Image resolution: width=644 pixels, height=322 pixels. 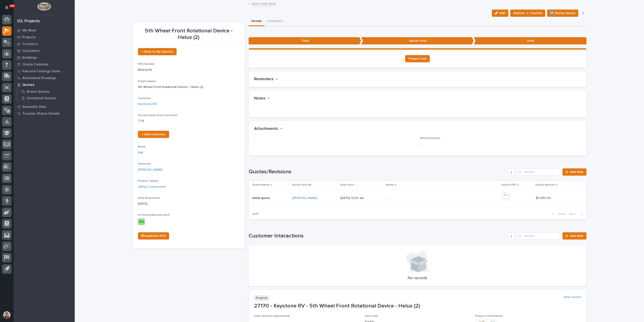 I want to click on div: Notifications100, so click(x=9, y=9).